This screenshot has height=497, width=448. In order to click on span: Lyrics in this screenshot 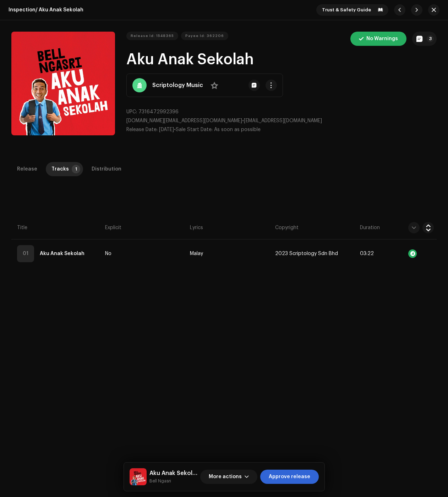, I will do `click(196, 228)`.